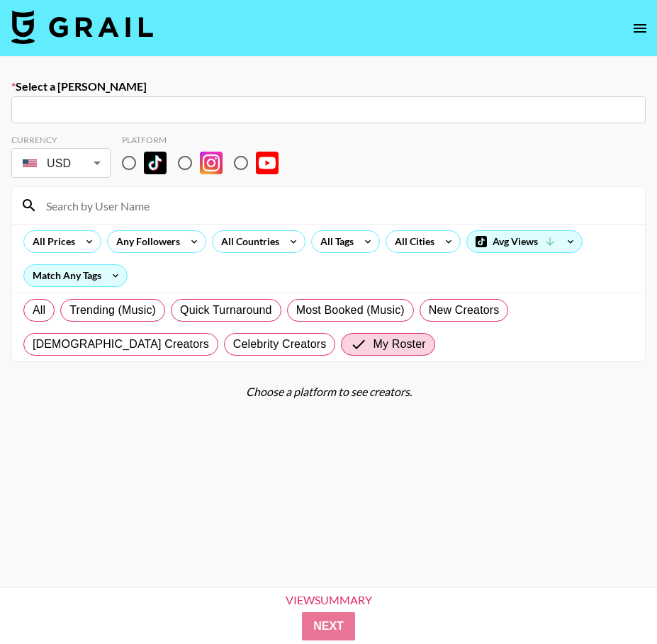 Image resolution: width=657 pixels, height=644 pixels. What do you see at coordinates (51, 242) in the screenshot?
I see `div: All Prices` at bounding box center [51, 242].